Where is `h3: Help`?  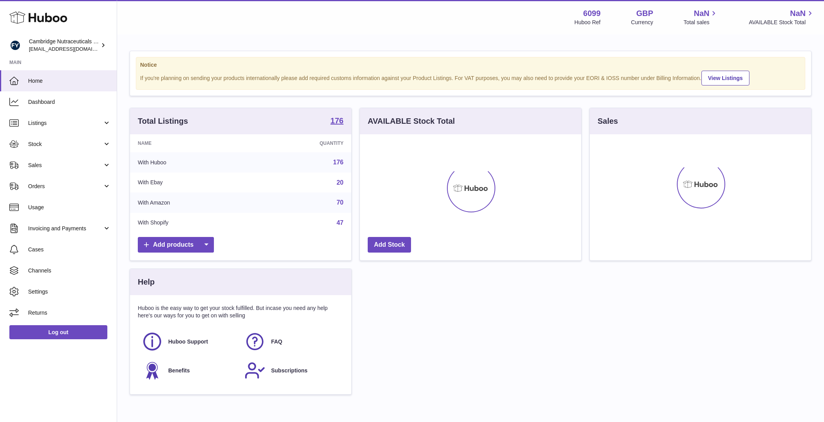 h3: Help is located at coordinates (146, 282).